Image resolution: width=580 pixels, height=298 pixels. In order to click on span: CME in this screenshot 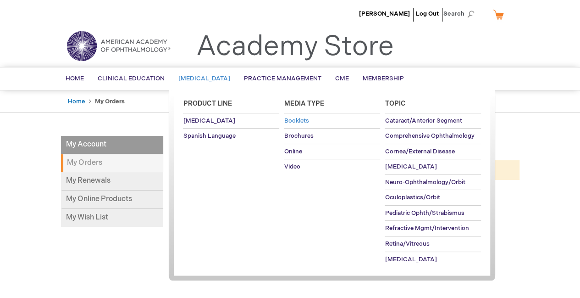, I will do `click(342, 78)`.